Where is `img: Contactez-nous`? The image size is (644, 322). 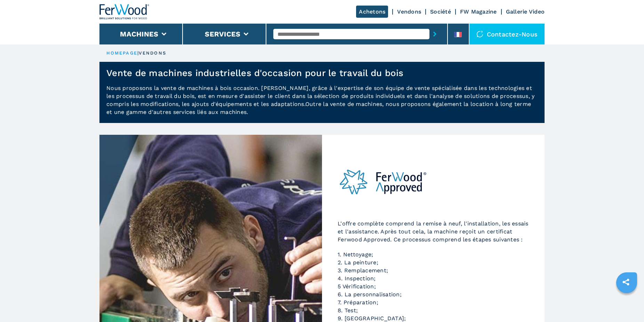
img: Contactez-nous is located at coordinates (480, 34).